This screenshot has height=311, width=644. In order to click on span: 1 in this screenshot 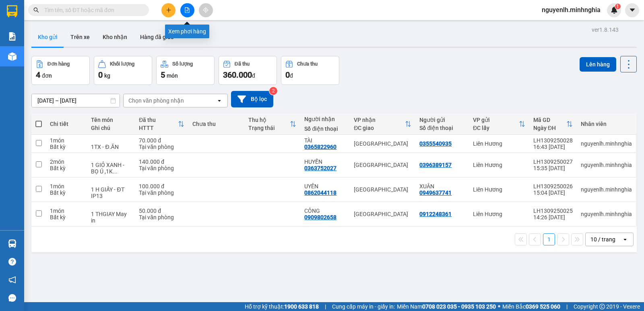, I will do `click(617, 6)`.